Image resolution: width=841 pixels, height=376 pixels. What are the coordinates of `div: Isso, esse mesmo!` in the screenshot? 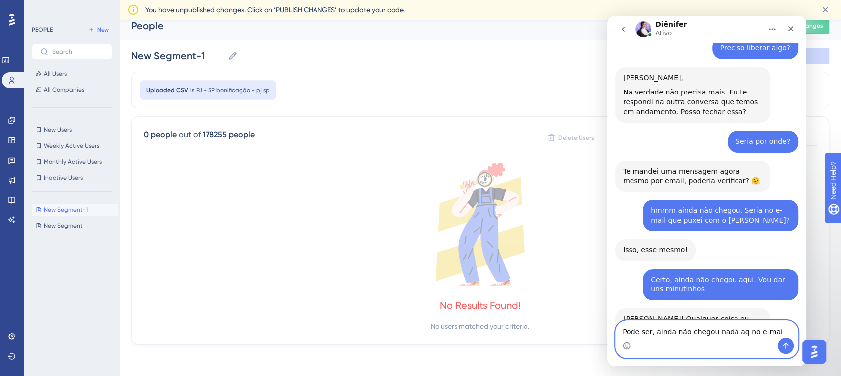 It's located at (48, 234).